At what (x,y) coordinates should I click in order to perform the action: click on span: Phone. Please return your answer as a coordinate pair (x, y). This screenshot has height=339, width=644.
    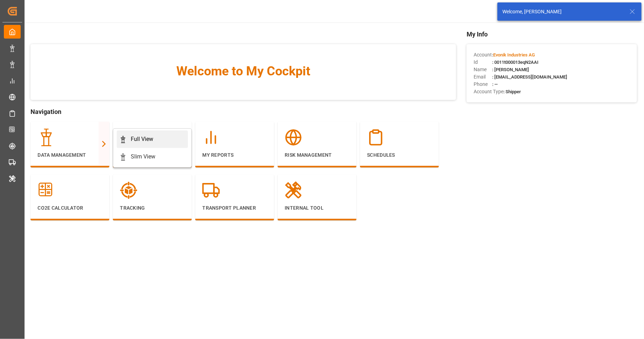
    Looking at the image, I should click on (483, 84).